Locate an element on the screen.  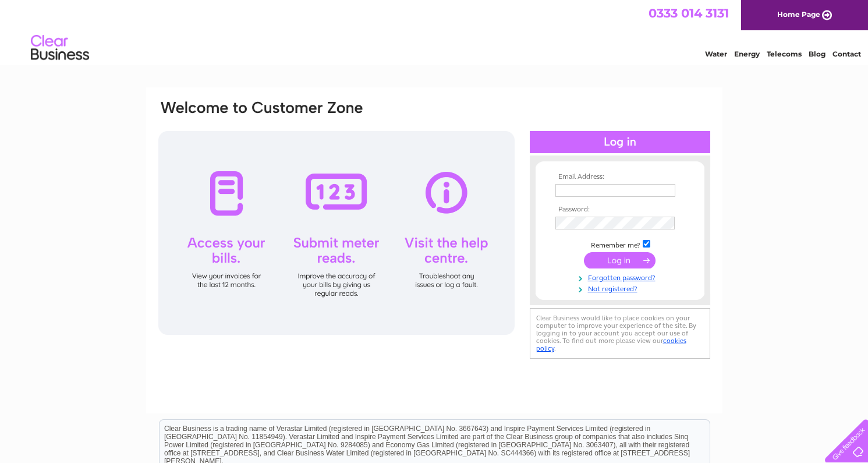
a: cookies policy is located at coordinates (611, 345).